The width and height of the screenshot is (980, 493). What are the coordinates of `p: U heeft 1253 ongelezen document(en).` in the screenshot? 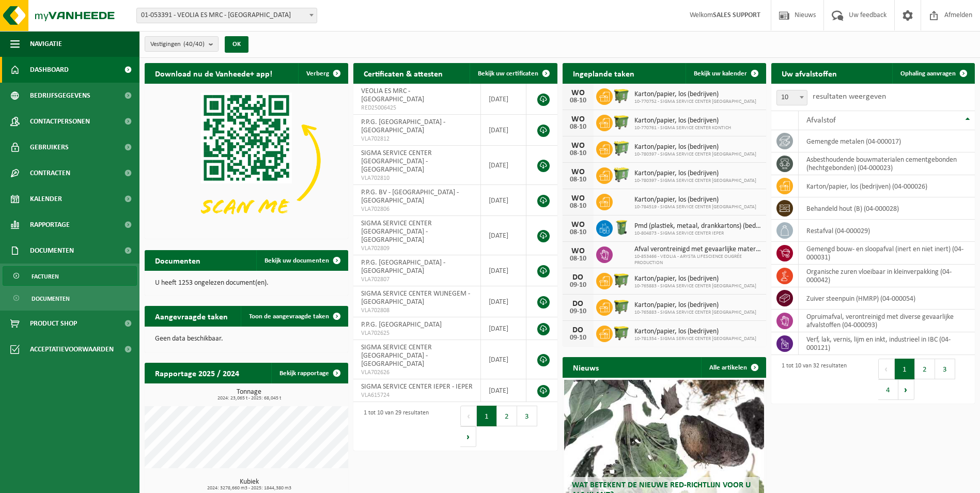 It's located at (246, 283).